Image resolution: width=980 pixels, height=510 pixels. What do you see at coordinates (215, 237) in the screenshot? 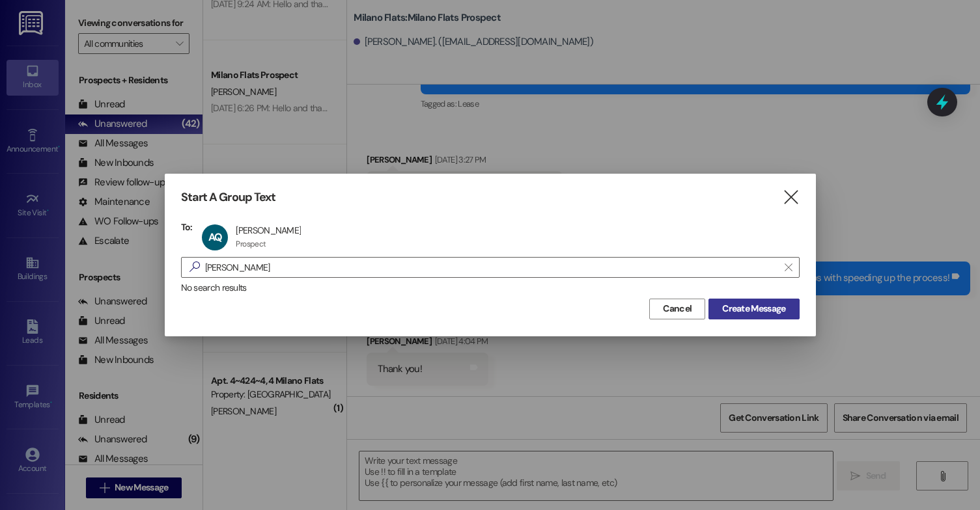
I see `span: AQ` at bounding box center [215, 237].